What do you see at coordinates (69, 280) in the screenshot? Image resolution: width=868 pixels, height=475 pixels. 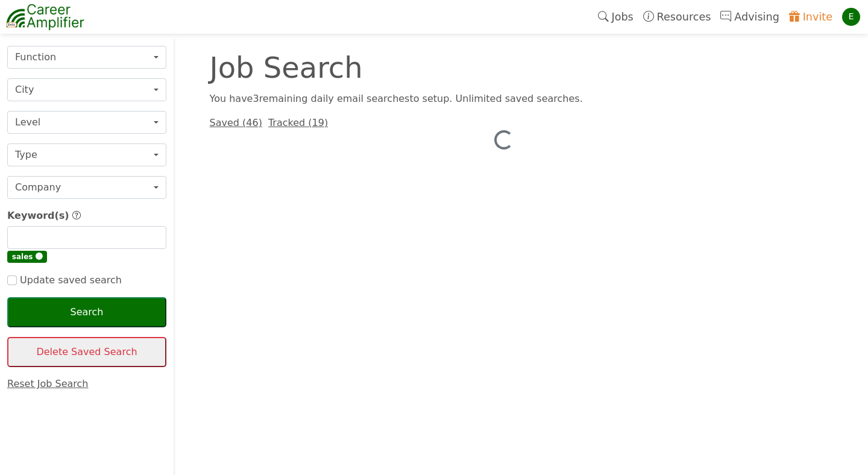 I see `span: Update saved search` at bounding box center [69, 280].